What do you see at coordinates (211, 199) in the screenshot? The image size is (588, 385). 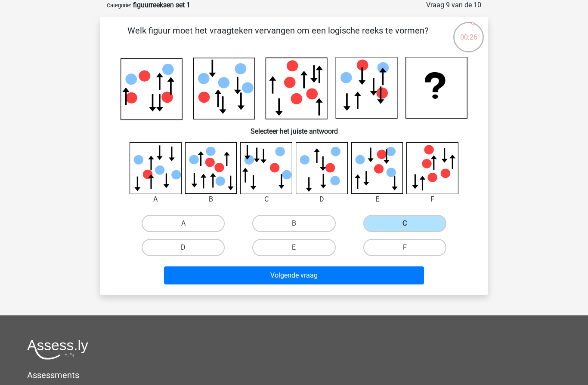 I see `div: B` at bounding box center [211, 199].